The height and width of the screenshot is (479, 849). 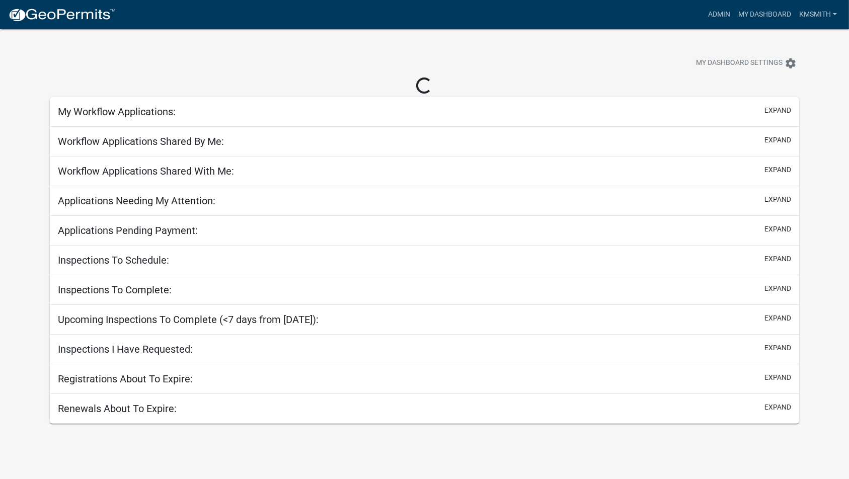 I want to click on button: My Dashboard Settingssettings, so click(x=746, y=63).